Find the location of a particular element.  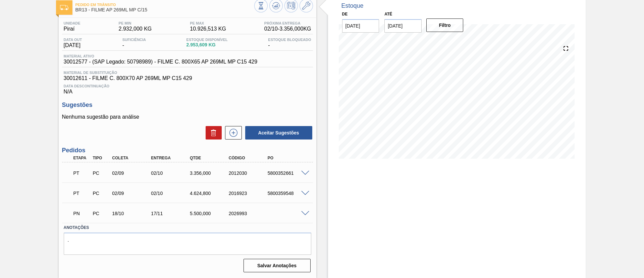

button: Salvar Anotações is located at coordinates (277, 265).